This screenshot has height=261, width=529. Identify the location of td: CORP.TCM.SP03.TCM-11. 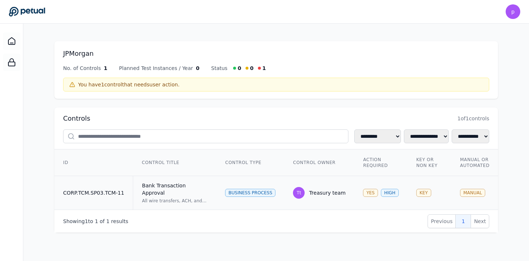
(94, 193).